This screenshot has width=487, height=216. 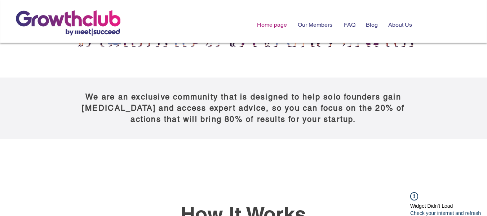 I want to click on a: About Us, so click(x=400, y=25).